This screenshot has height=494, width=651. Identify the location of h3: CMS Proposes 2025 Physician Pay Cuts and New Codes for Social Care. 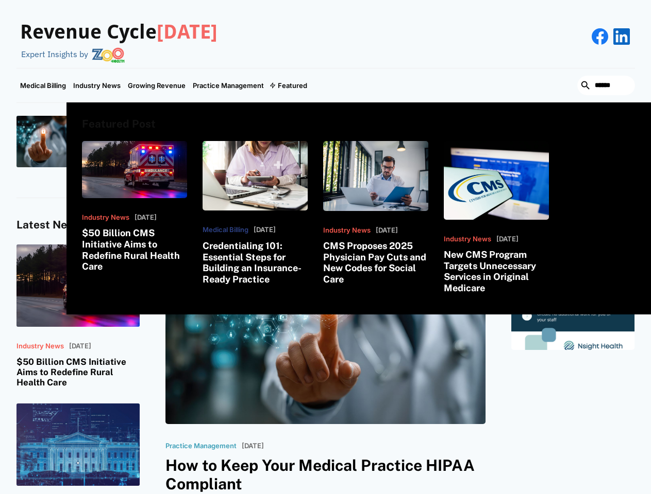
(375, 263).